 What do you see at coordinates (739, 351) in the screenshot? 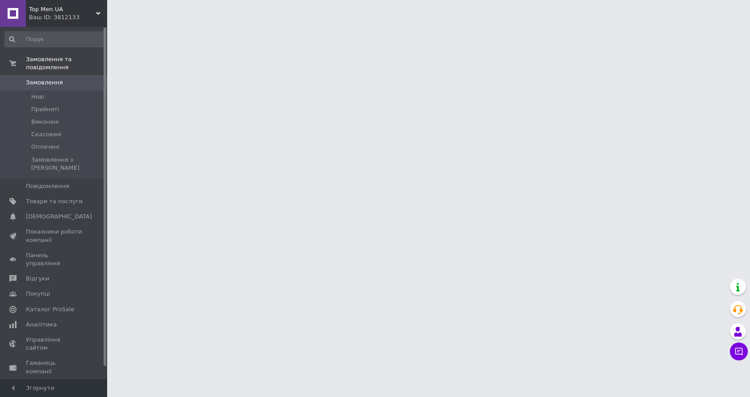
I see `button: Чат з покупцем` at bounding box center [739, 351].